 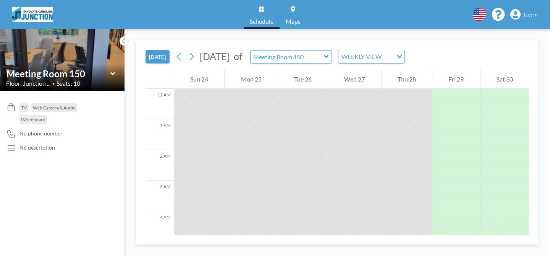 I want to click on span: Floor: Junction ..., so click(x=28, y=83).